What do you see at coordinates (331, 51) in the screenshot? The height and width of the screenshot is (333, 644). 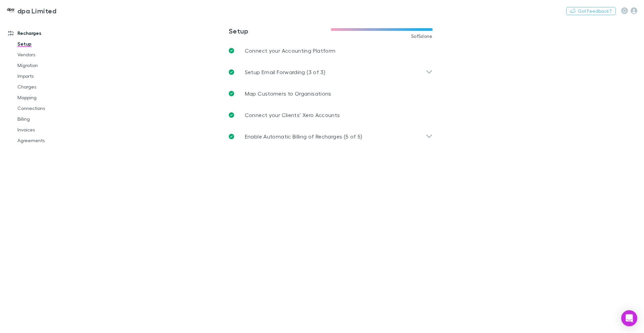 I see `a: Connect your Accounting Platform` at bounding box center [331, 51].